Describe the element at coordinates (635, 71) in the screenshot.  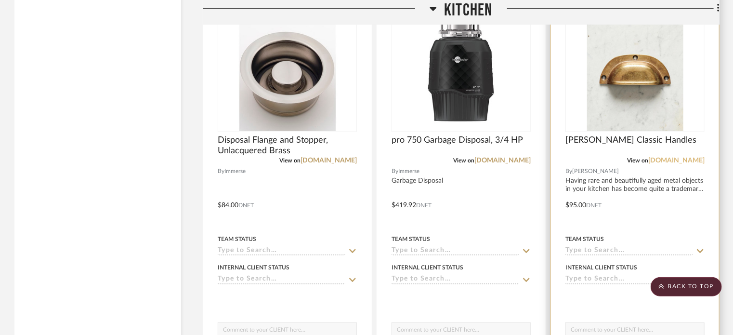
I see `img: deVOL Classic Handles` at that location.